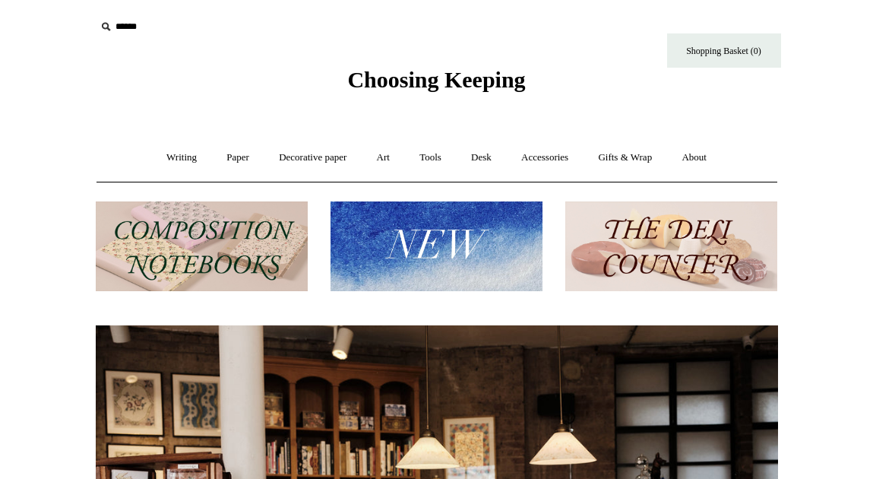 The width and height of the screenshot is (873, 479). Describe the element at coordinates (694, 157) in the screenshot. I see `a: About` at that location.